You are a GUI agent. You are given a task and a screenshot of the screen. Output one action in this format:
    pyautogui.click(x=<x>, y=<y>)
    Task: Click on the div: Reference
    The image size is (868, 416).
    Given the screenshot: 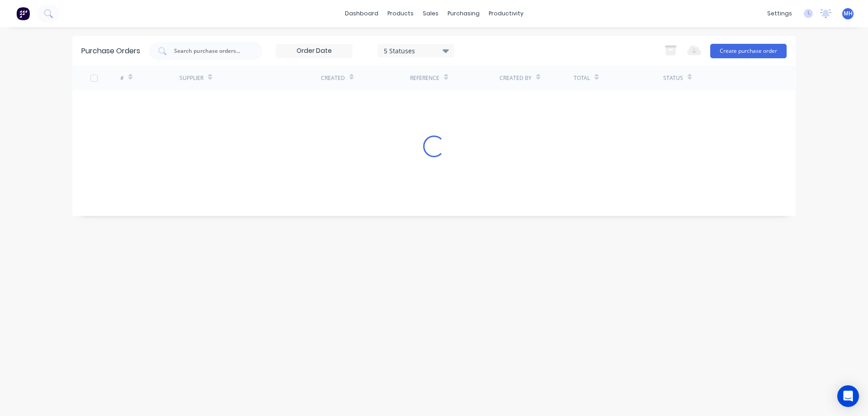 What is the action you would take?
    pyautogui.click(x=425, y=78)
    